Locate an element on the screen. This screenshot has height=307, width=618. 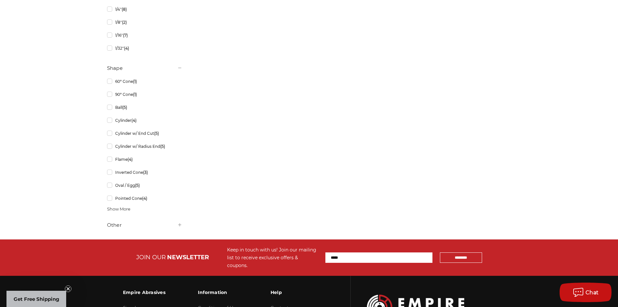
a: 90° Cone is located at coordinates (145, 94).